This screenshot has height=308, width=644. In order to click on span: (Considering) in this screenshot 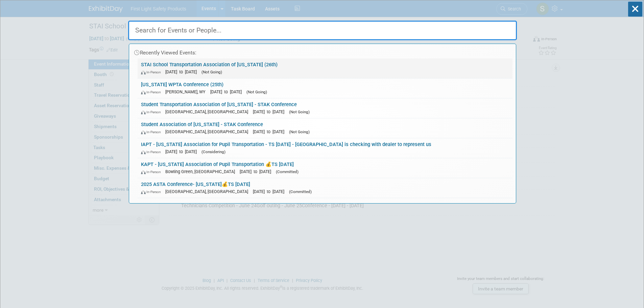, I will do `click(213, 152)`.